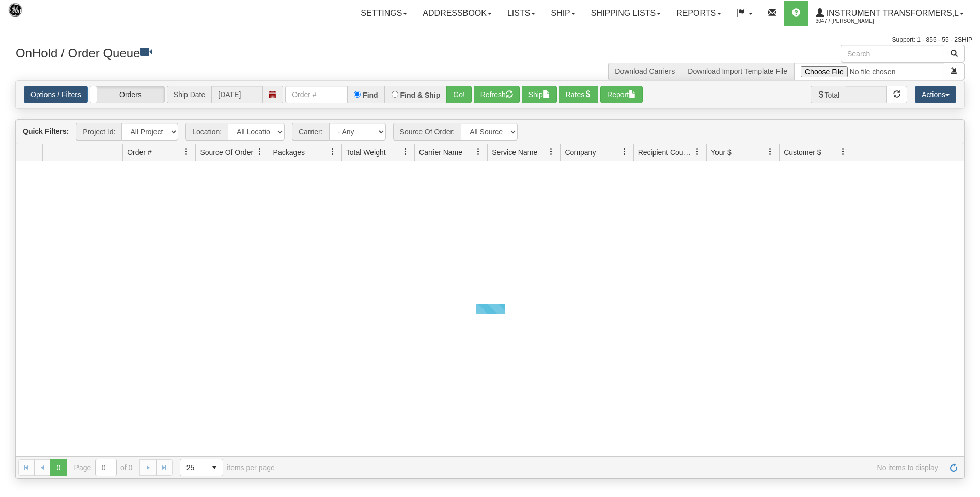 The width and height of the screenshot is (980, 497). I want to click on label: Find & Ship, so click(420, 95).